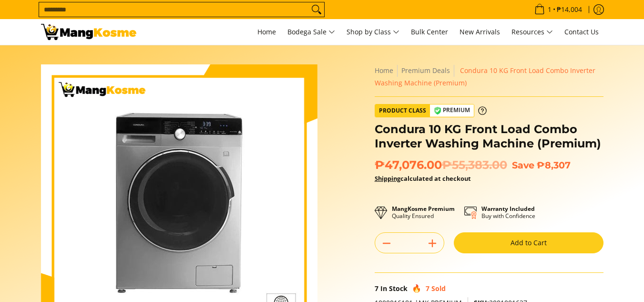 This screenshot has height=302, width=644. Describe the element at coordinates (394, 288) in the screenshot. I see `span: In Stock` at that location.